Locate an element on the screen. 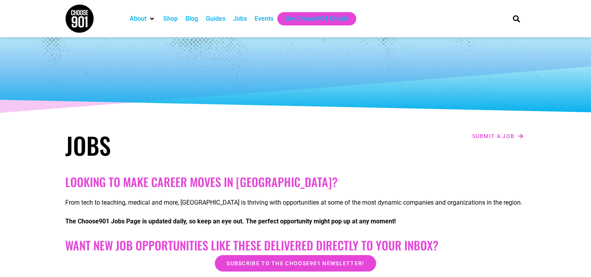 The image size is (591, 277). a: Get Choose901 Emails is located at coordinates (317, 19).